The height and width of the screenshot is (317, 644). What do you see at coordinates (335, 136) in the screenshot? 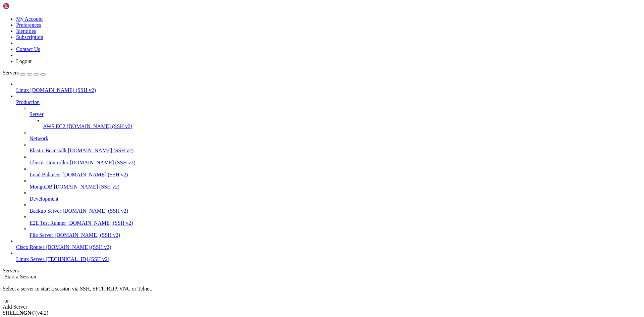
I see `li: Network` at bounding box center [335, 136].